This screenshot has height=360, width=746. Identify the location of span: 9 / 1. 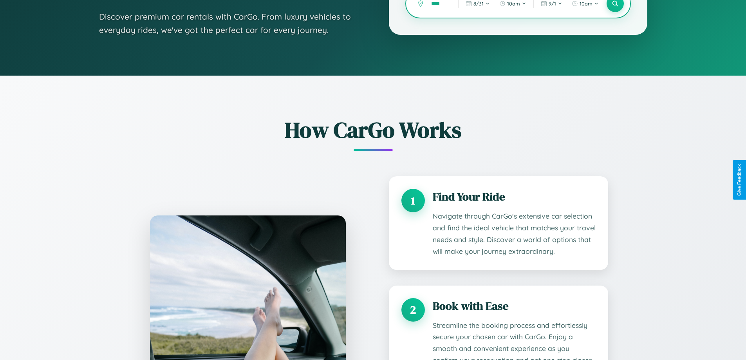
(552, 4).